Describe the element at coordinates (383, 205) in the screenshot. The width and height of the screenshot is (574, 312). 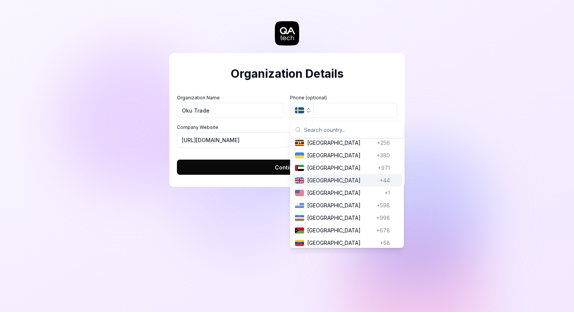
I see `span: +598` at that location.